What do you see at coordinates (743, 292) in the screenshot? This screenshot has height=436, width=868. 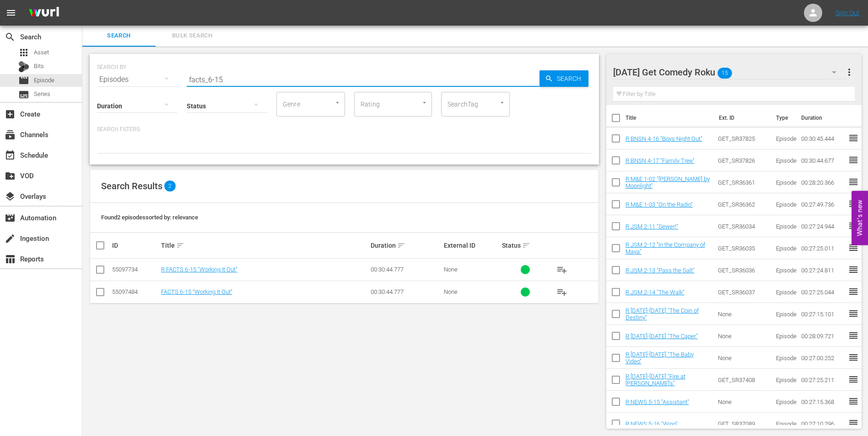 I see `td: GET_SR36037` at bounding box center [743, 292].